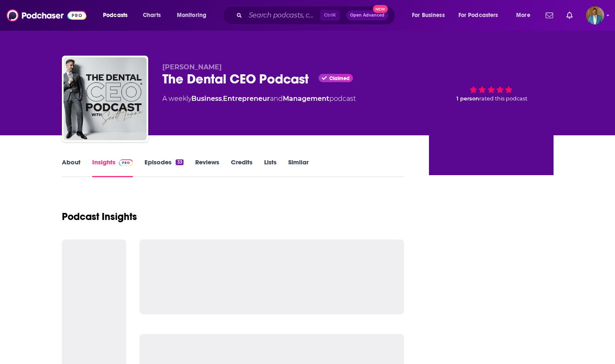 This screenshot has height=364, width=615. I want to click on img: Podchaser Pro, so click(126, 162).